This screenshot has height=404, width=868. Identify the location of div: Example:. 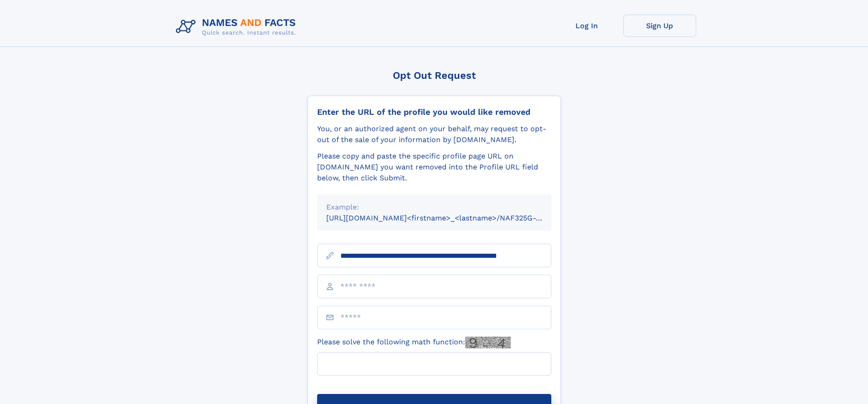
(434, 207).